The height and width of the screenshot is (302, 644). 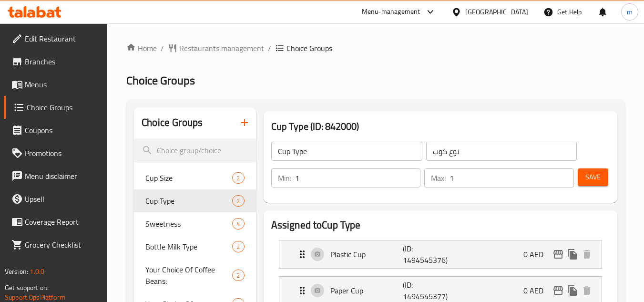 I want to click on h3: Cup Type (ID: 842000), so click(x=440, y=126).